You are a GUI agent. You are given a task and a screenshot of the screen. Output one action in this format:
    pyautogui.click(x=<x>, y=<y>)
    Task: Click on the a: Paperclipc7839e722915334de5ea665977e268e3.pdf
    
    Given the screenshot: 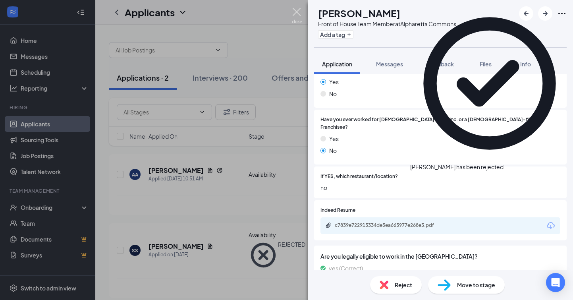 What is the action you would take?
    pyautogui.click(x=389, y=226)
    